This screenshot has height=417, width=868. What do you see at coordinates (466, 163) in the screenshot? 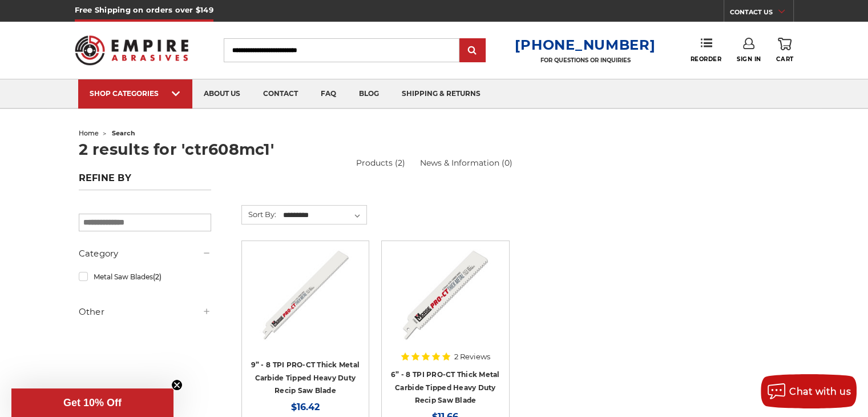
I see `a: News & Information (0)` at bounding box center [466, 163].